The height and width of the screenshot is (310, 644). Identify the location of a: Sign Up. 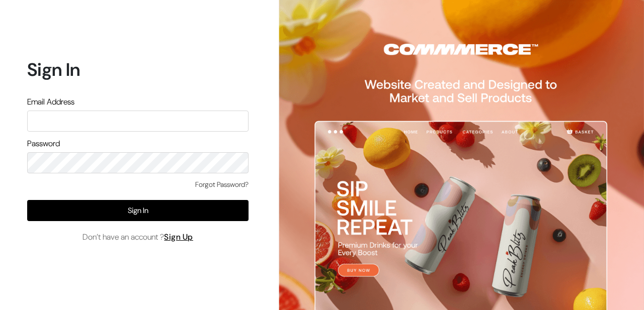
(179, 237).